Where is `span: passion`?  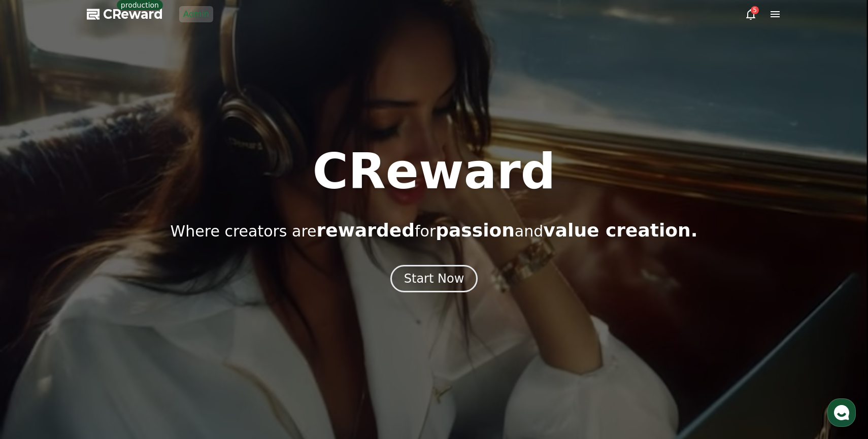
span: passion is located at coordinates (475, 230).